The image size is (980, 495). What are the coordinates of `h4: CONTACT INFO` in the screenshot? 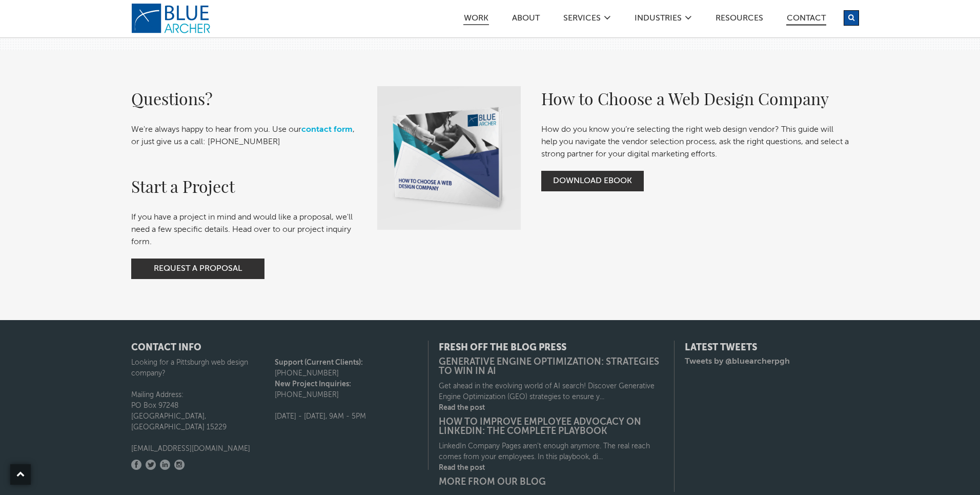 It's located at (274, 348).